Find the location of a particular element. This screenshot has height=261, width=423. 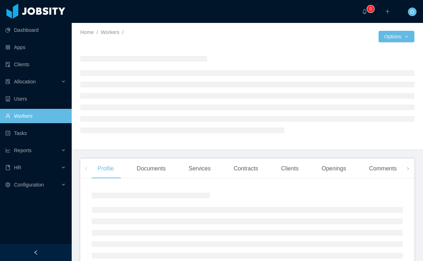

div: Contracts is located at coordinates (246, 169).